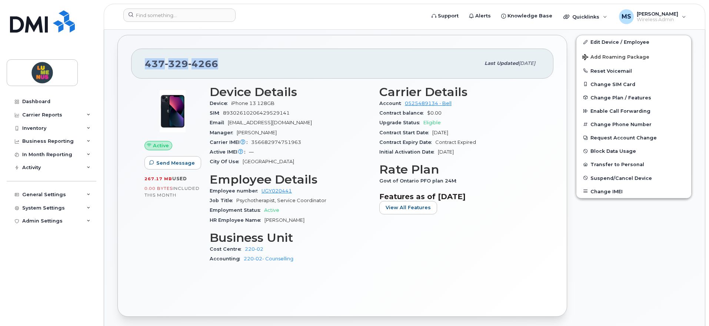 Image resolution: width=709 pixels, height=326 pixels. I want to click on span: Last updated, so click(502, 63).